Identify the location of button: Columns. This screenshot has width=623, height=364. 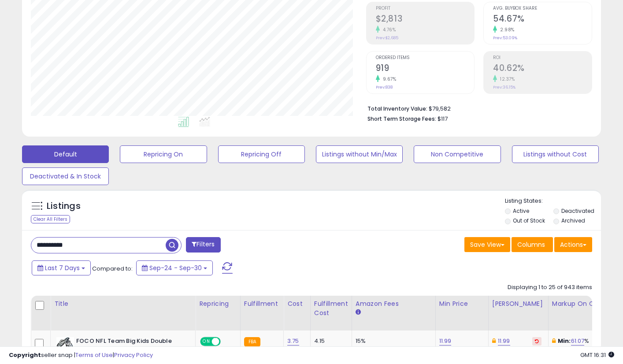
(532, 245).